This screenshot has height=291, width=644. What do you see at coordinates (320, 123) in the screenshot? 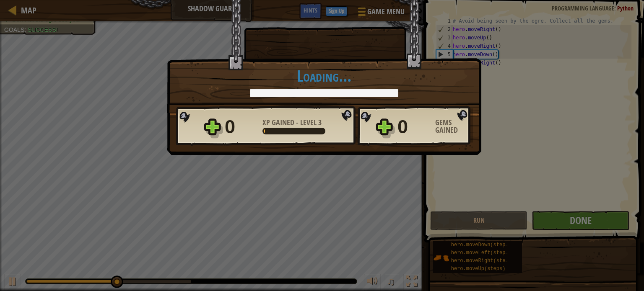
I see `span: 3` at bounding box center [320, 123].